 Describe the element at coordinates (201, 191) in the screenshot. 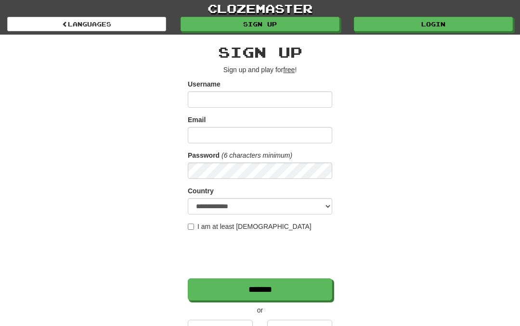

I see `label: Country` at that location.